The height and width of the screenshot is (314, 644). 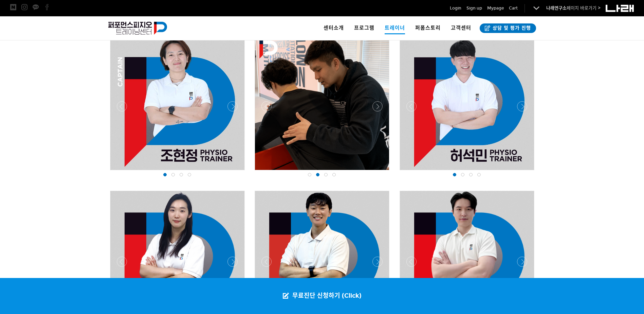 I want to click on span: Sign up, so click(x=474, y=8).